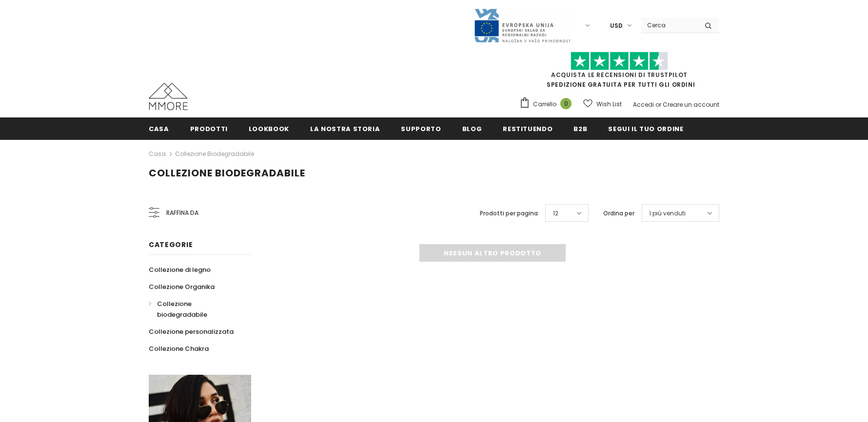  What do you see at coordinates (609, 105) in the screenshot?
I see `span: Wish List` at bounding box center [609, 105].